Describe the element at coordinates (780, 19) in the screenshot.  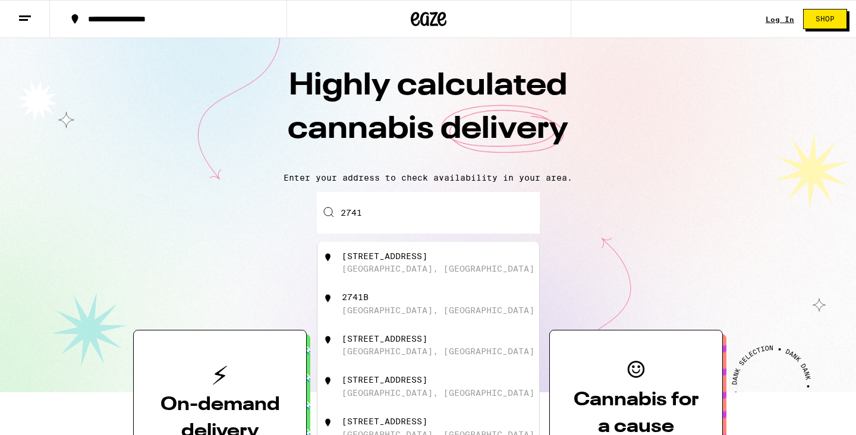
I see `a: Log In` at that location.